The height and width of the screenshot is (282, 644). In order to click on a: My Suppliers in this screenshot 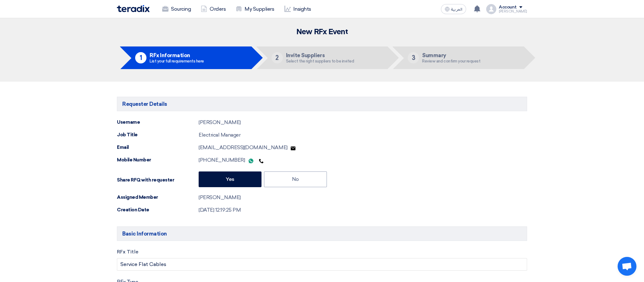, I will do `click(255, 9)`.